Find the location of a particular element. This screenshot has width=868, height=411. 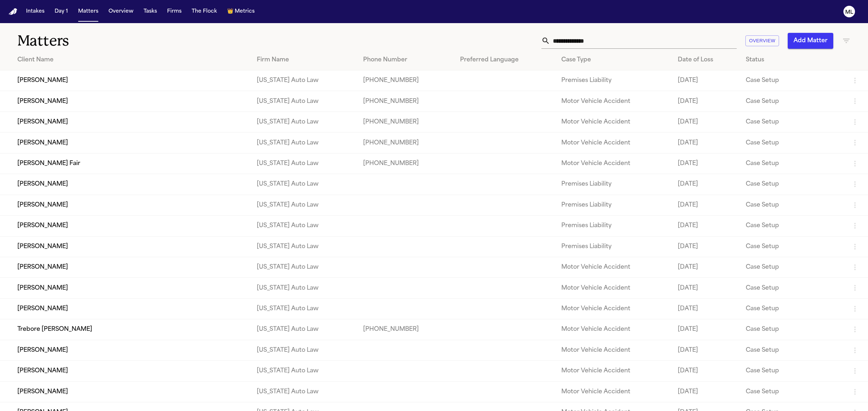

div: Client Name is located at coordinates (131, 60).